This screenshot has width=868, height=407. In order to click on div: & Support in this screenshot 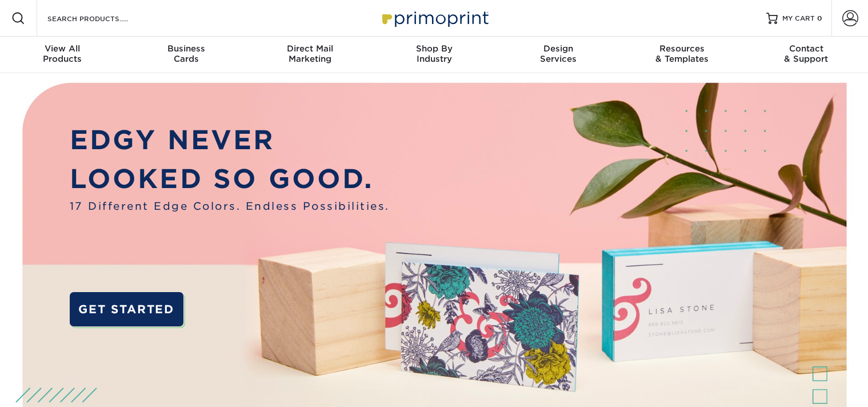, I will do `click(806, 54)`.